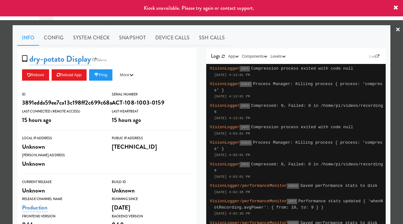 This screenshot has height=224, width=403. I want to click on div: Build Id, so click(152, 182).